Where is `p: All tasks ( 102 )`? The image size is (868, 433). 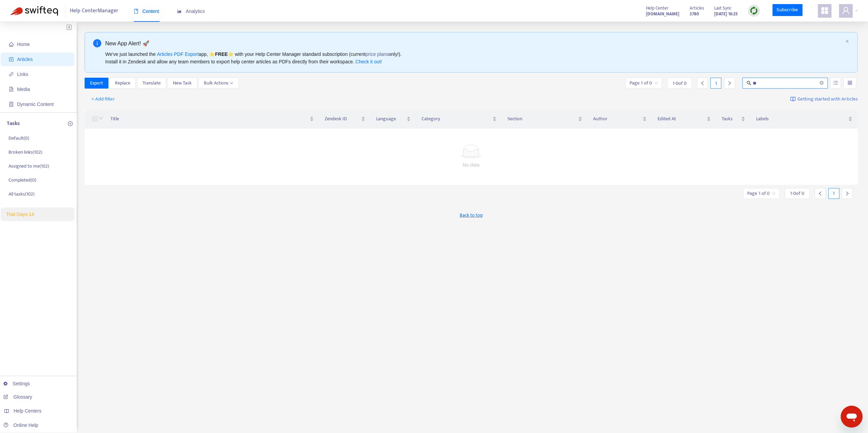
p: All tasks ( 102 ) is located at coordinates (21, 194).